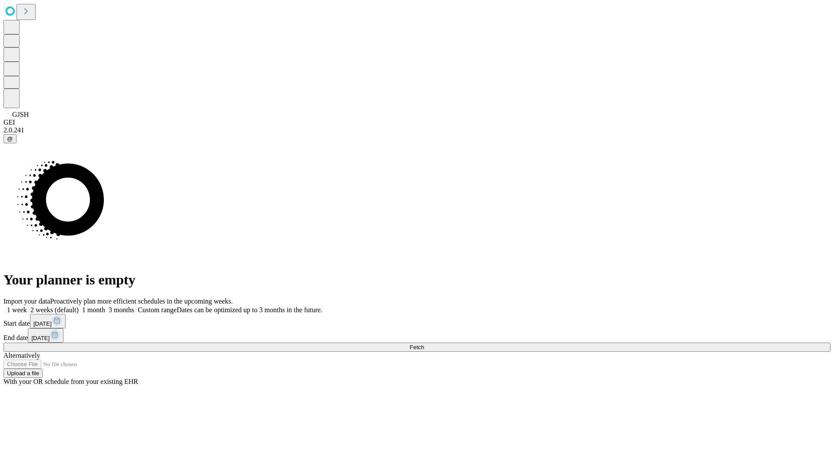 The height and width of the screenshot is (469, 834). I want to click on span: Proactively plan more efficient schedules in the upcoming weeks., so click(142, 301).